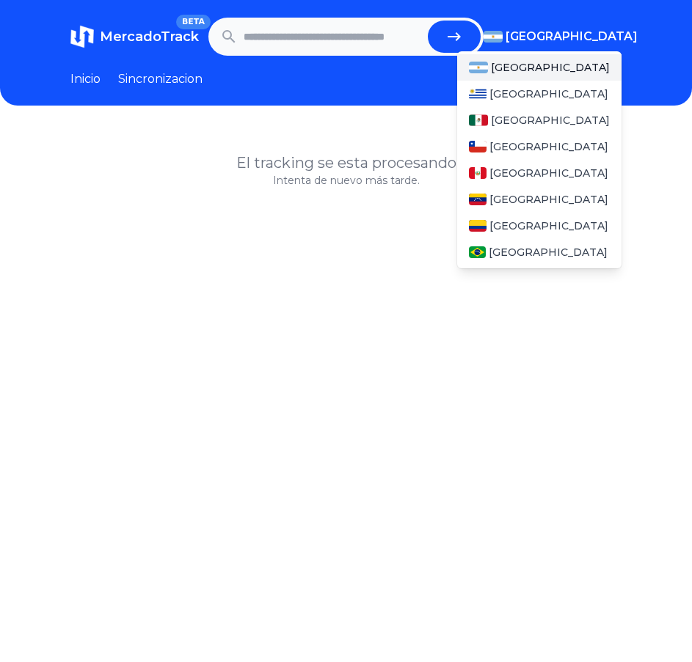 The height and width of the screenshot is (662, 692). Describe the element at coordinates (149, 37) in the screenshot. I see `span: MercadoTrack` at that location.